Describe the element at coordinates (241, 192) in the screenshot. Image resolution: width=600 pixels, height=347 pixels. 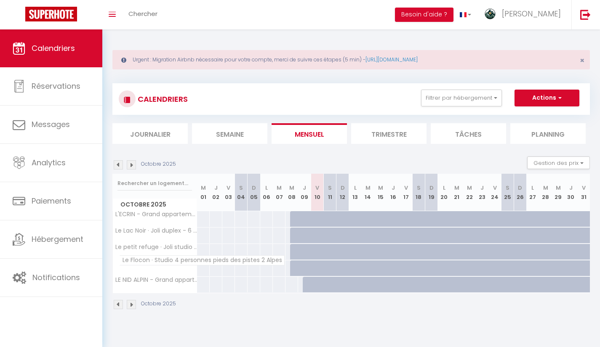
I see `th: 04` at that location.